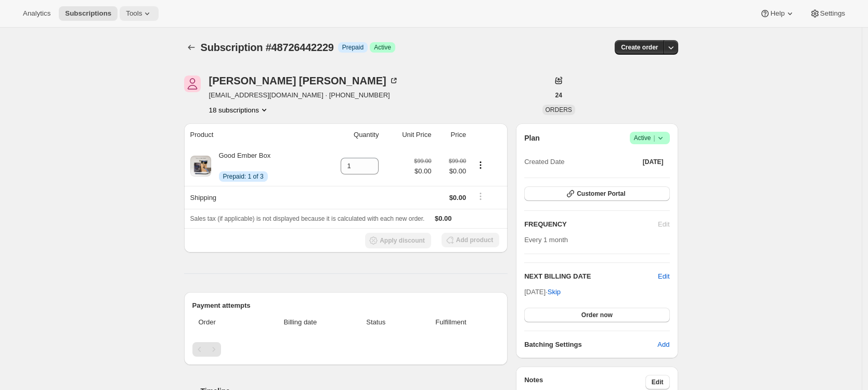 The width and height of the screenshot is (868, 390). What do you see at coordinates (36, 14) in the screenshot?
I see `button: Analytics` at bounding box center [36, 14].